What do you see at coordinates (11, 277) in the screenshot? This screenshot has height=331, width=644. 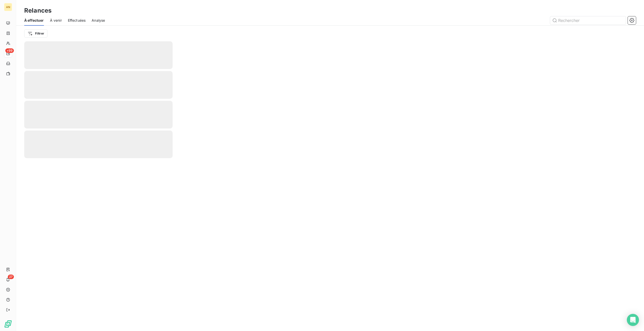 I see `span: 27` at bounding box center [11, 277].